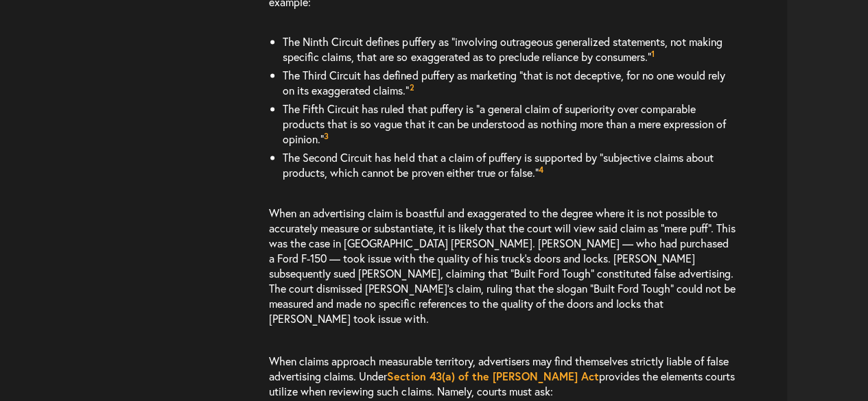 The height and width of the screenshot is (401, 868). I want to click on sup: 3, so click(326, 136).